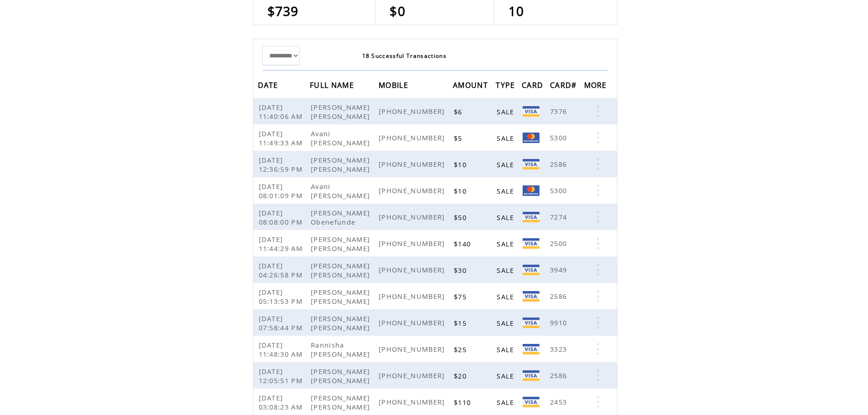 The width and height of the screenshot is (868, 415). Describe the element at coordinates (565, 86) in the screenshot. I see `span: CARD#` at that location.